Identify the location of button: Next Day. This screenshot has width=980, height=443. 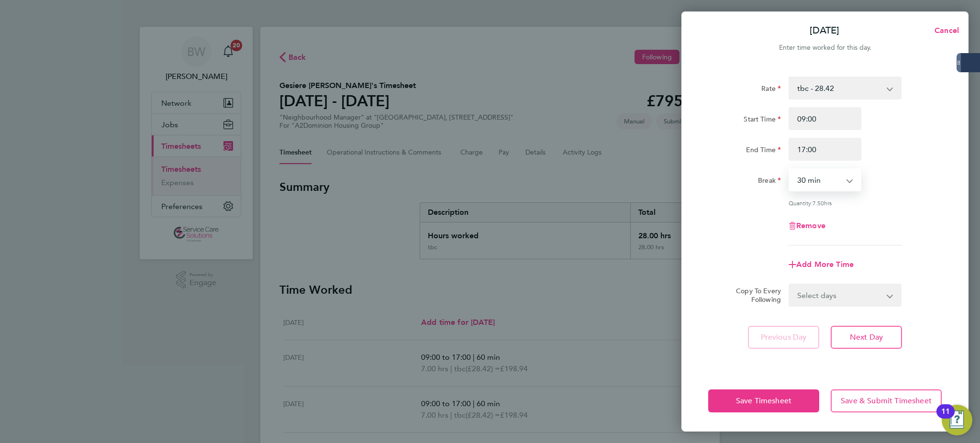
(866, 337).